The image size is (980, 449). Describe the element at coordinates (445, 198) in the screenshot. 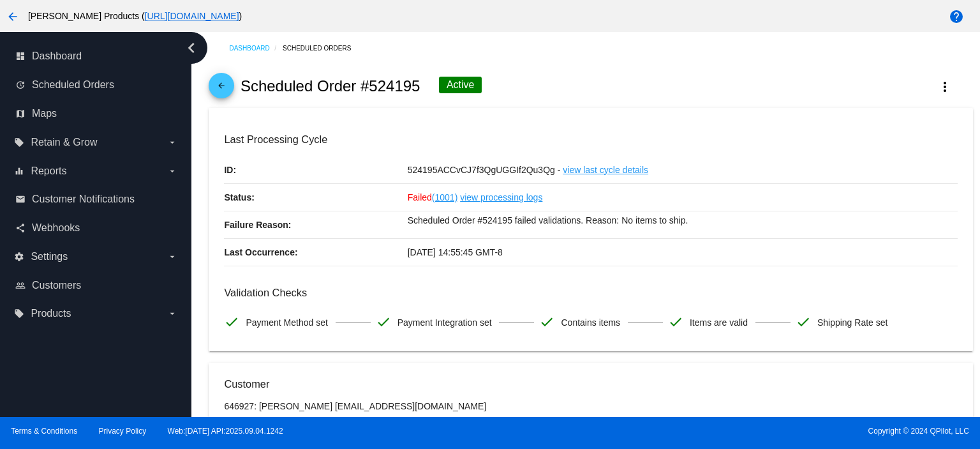

I see `a: (1001)` at that location.